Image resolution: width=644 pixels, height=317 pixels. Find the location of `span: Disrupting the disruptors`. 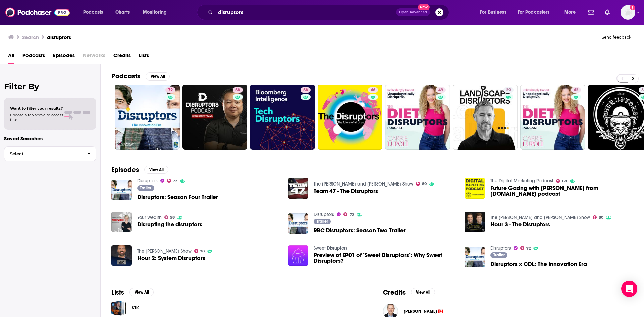

span: Disrupting the disruptors is located at coordinates (170, 224).